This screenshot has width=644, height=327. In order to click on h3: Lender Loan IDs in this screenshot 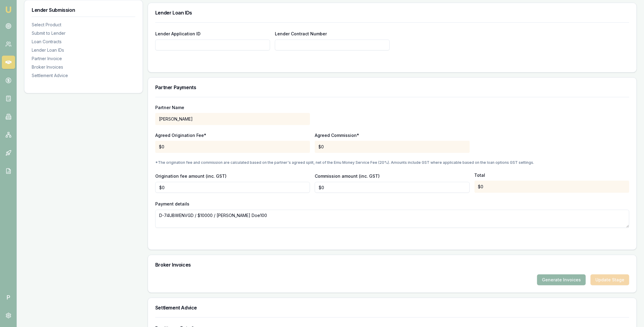, I will do `click(392, 13)`.